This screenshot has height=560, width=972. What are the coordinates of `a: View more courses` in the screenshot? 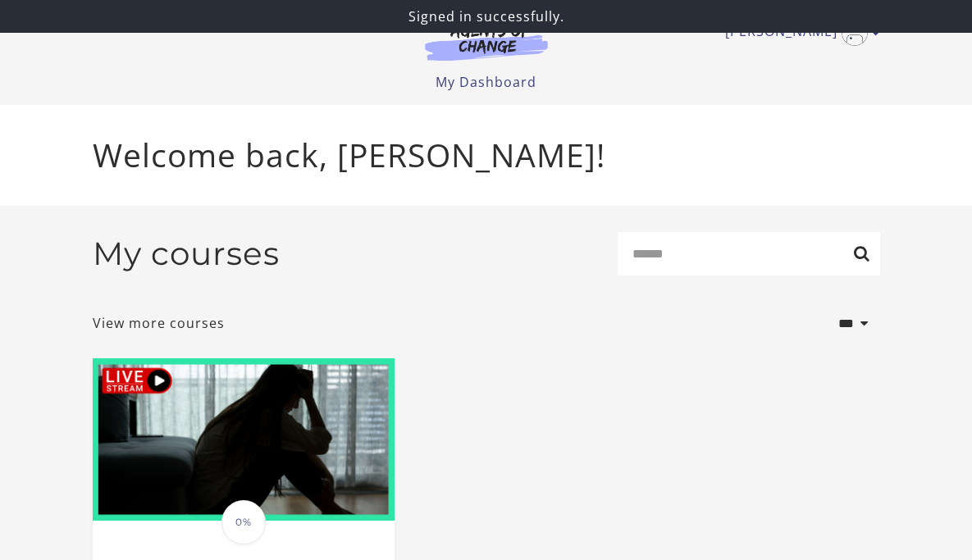 It's located at (159, 323).